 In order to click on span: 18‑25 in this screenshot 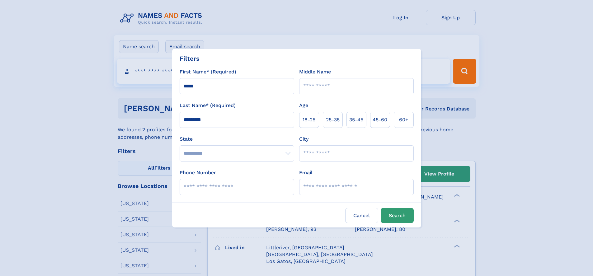, I will do `click(309, 120)`.